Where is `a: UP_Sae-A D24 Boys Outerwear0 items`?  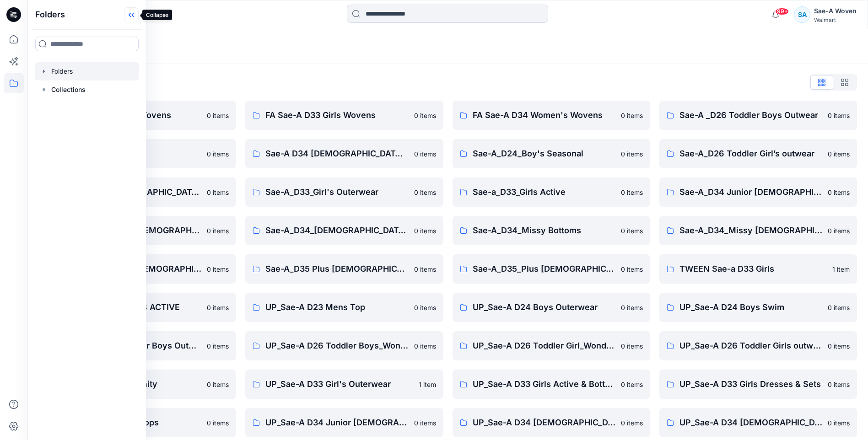
a: UP_Sae-A D24 Boys Outerwear0 items is located at coordinates (552, 308).